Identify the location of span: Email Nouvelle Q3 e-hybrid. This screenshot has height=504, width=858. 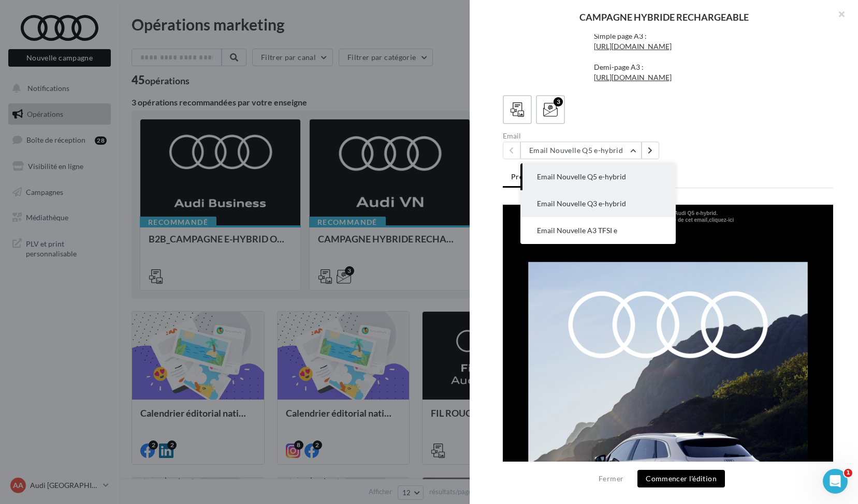
(582, 203).